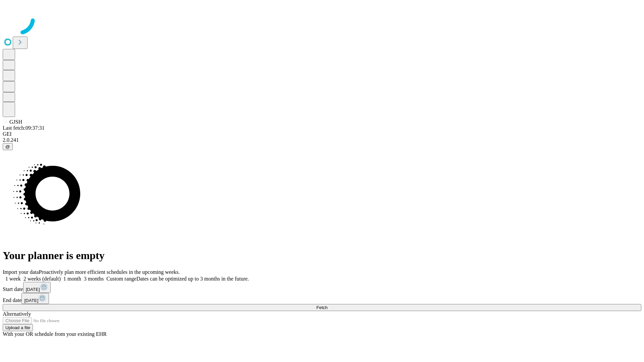  What do you see at coordinates (23, 128) in the screenshot?
I see `span: Last fetch: 09:37:31` at bounding box center [23, 128].